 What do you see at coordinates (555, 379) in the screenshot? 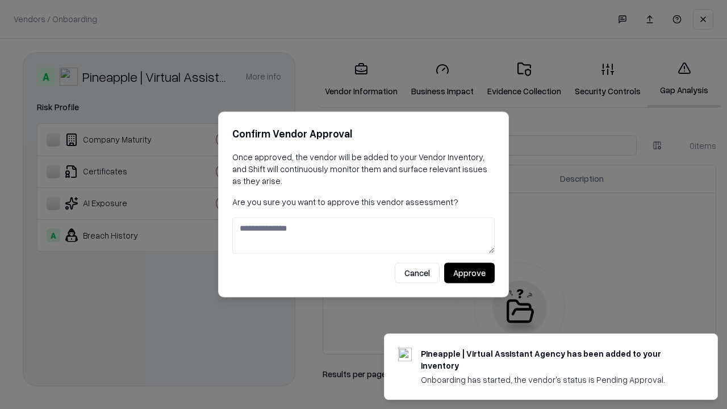
I see `div: Onboarding has started, the vendor's status is Pending Approval.` at bounding box center [555, 379].